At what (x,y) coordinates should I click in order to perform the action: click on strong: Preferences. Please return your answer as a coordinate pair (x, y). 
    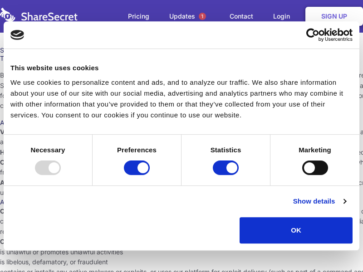
    Looking at the image, I should click on (136, 150).